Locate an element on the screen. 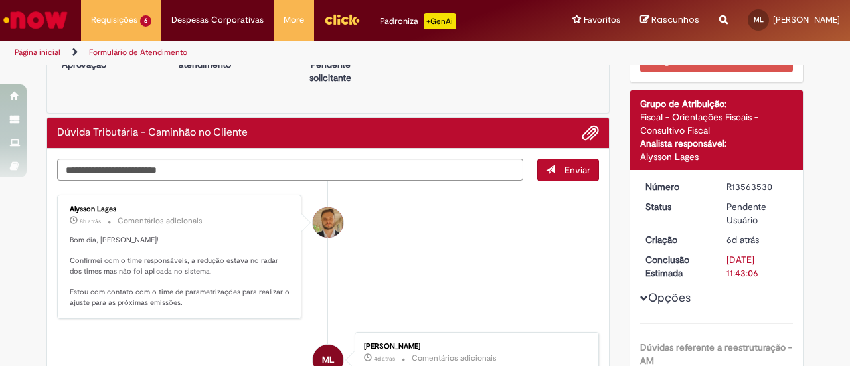 The image size is (850, 366). span: Despesas Corporativas is located at coordinates (217, 20).